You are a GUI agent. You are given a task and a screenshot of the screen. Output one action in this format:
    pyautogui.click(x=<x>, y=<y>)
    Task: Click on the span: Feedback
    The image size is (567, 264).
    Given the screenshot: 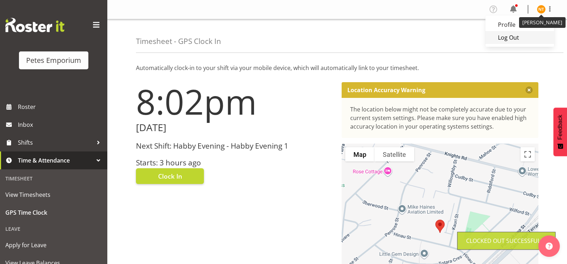 What is the action you would take?
    pyautogui.click(x=560, y=127)
    